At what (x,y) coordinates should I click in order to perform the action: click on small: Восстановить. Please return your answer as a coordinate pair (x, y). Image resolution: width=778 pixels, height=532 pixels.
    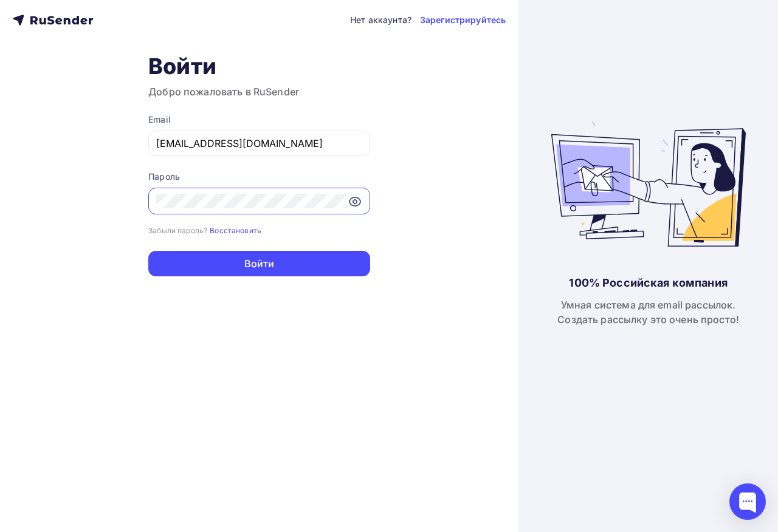
    Looking at the image, I should click on (235, 230).